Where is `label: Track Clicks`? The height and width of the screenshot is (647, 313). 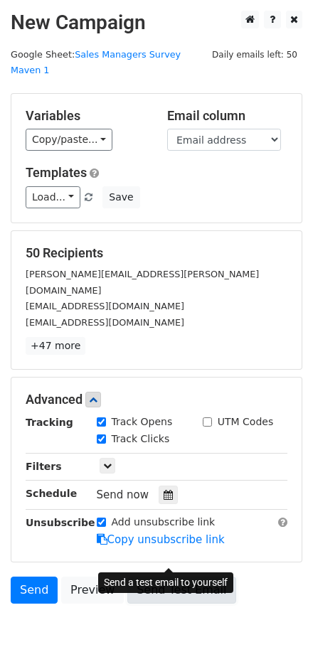 label: Track Clicks is located at coordinates (141, 439).